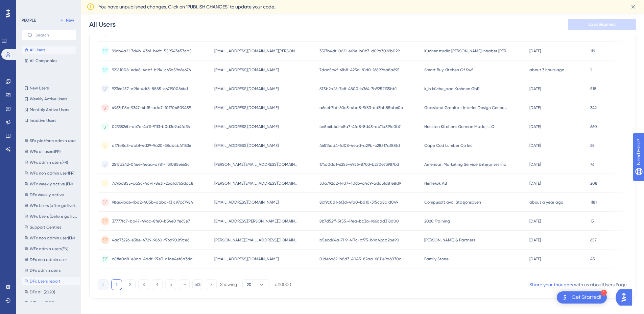 The width and height of the screenshot is (644, 314). What do you see at coordinates (437, 221) in the screenshot?
I see `span: 2020 Training` at bounding box center [437, 221].